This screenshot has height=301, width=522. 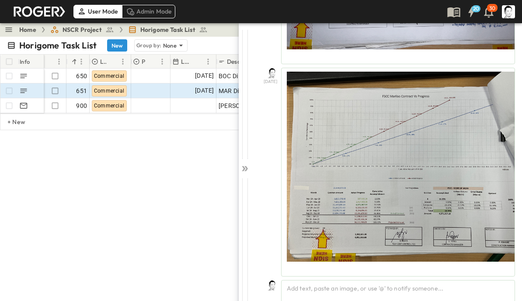 What do you see at coordinates (149, 11) in the screenshot?
I see `div: Admin Mode` at bounding box center [149, 11].